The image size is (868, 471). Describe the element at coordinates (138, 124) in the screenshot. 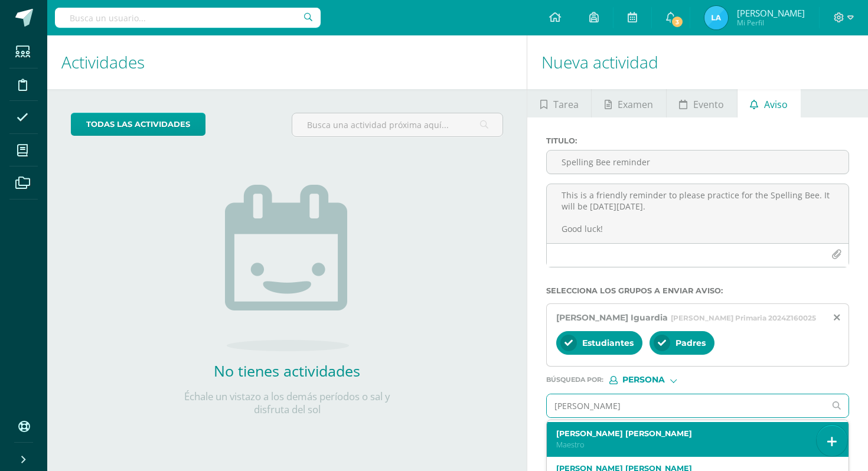

I see `a: todas las Actividades` at that location.